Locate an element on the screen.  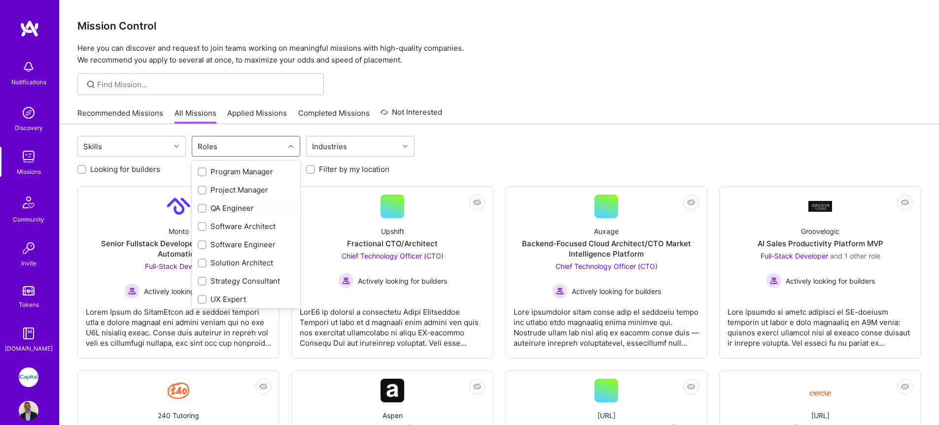
a: Not Interested is located at coordinates (411, 115).